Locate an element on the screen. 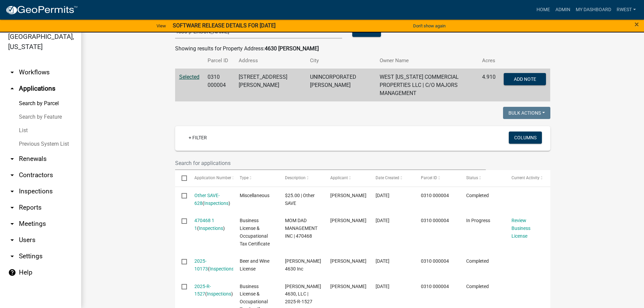 This screenshot has height=308, width=644. th: City is located at coordinates (341, 60).